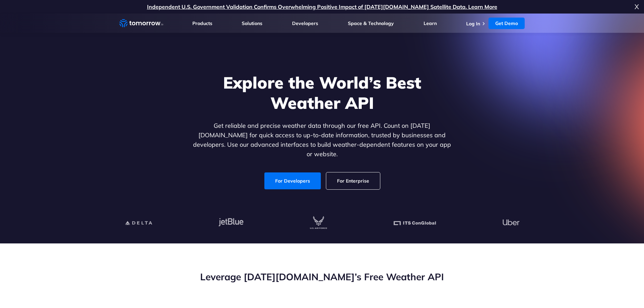  What do you see at coordinates (322, 93) in the screenshot?
I see `h1: Explore the World’s Best Weather API` at bounding box center [322, 93].